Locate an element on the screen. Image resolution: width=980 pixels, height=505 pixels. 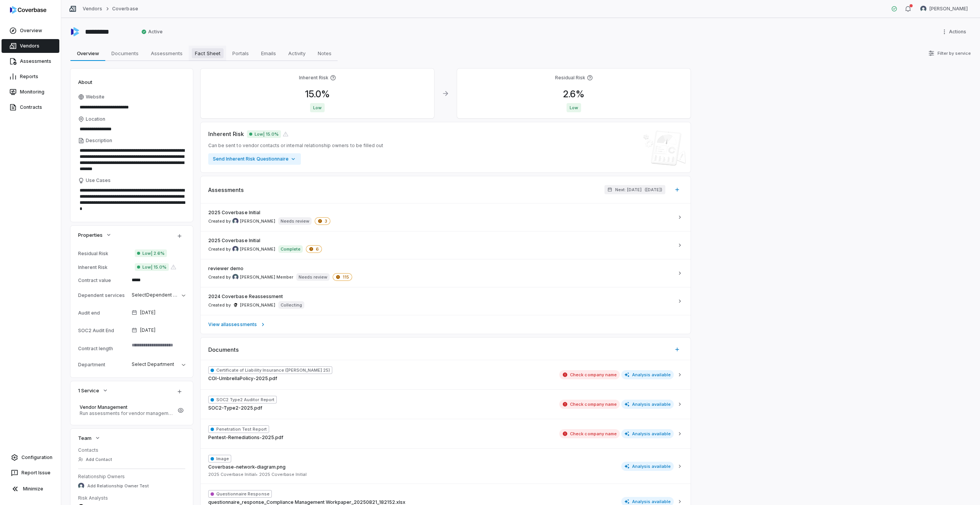
button: Filter by service is located at coordinates (950, 53).